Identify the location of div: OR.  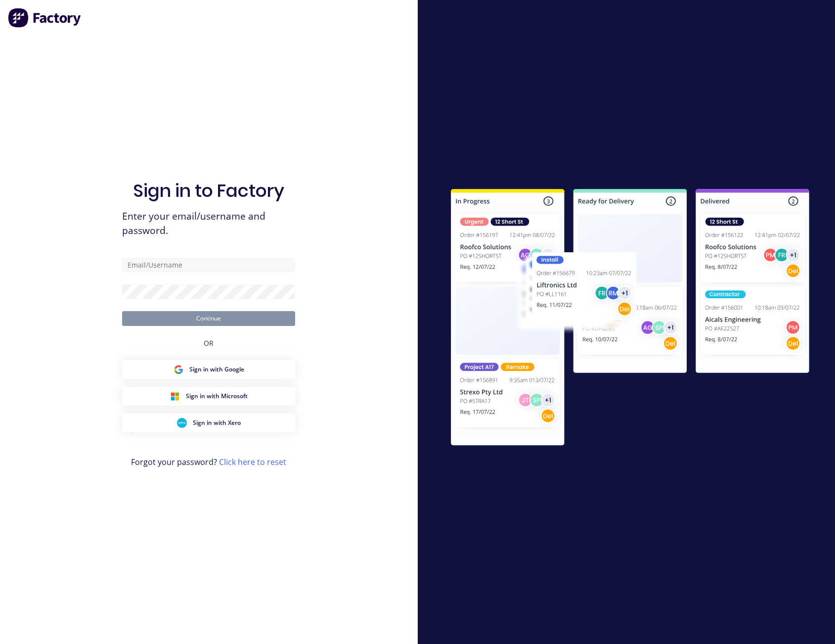
(208, 342).